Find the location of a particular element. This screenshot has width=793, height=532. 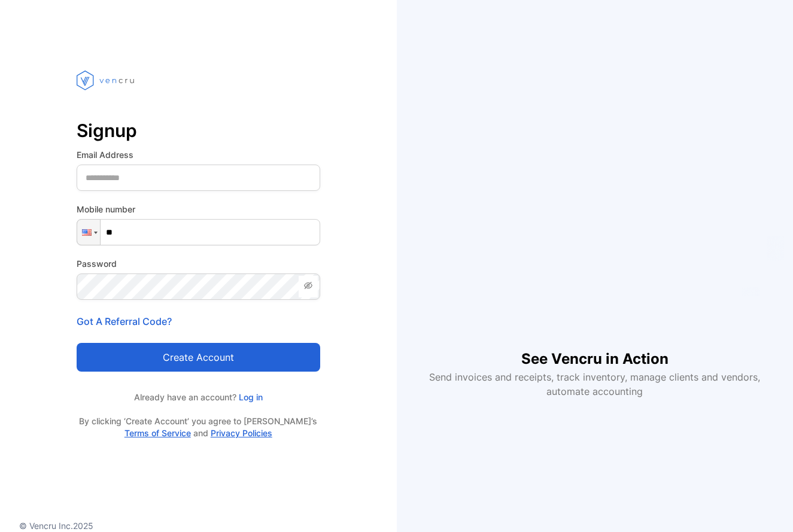

img: vencru logo is located at coordinates (106, 80).